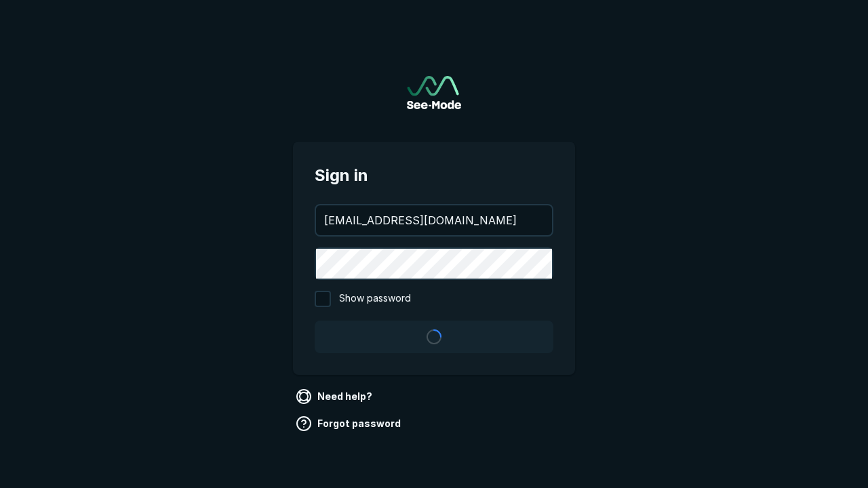 The width and height of the screenshot is (868, 488). Describe the element at coordinates (434, 92) in the screenshot. I see `img: See-Mode Logo` at that location.